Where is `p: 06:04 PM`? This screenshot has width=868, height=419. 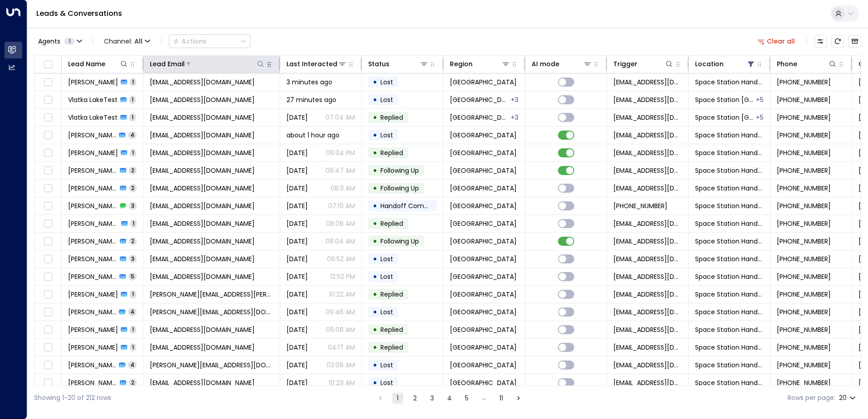 p: 06:04 PM is located at coordinates (341, 153).